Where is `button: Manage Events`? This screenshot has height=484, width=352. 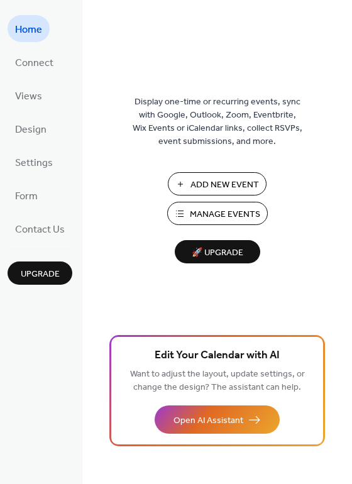
button: Manage Events is located at coordinates (217, 213).